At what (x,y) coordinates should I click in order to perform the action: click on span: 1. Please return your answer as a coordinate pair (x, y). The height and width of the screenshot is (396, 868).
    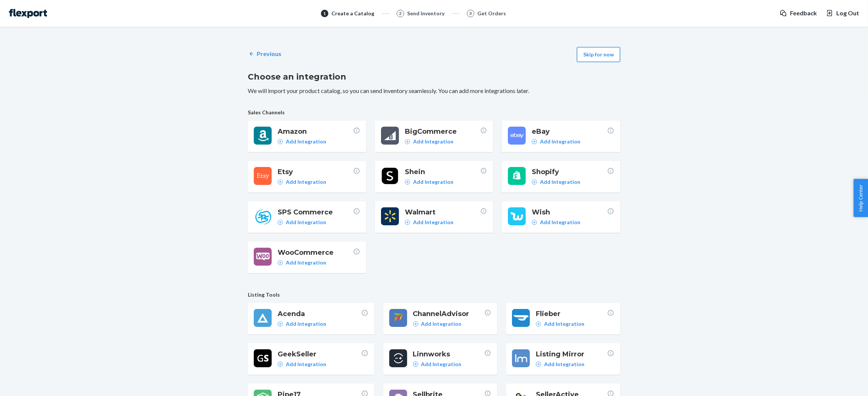
    Looking at the image, I should click on (324, 13).